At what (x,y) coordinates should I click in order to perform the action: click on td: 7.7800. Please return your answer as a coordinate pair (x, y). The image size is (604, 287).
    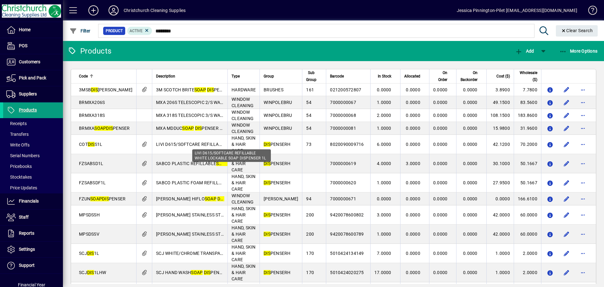
    Looking at the image, I should click on (528, 90).